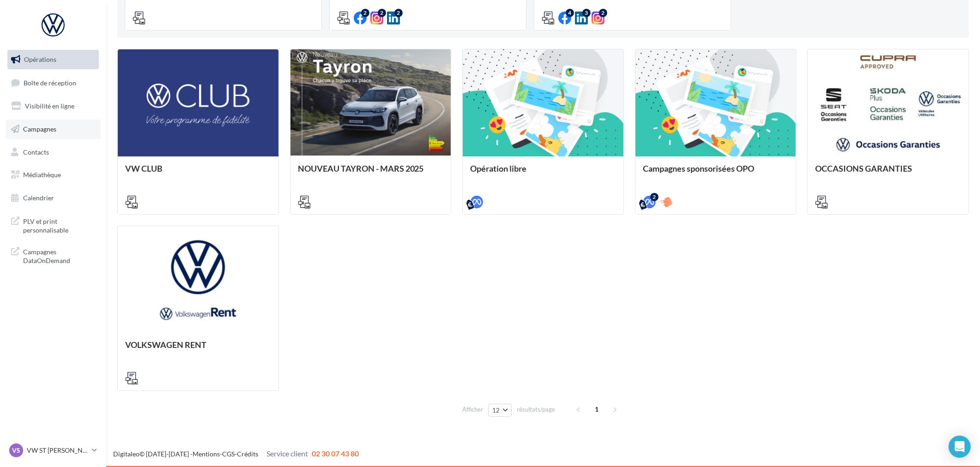  Describe the element at coordinates (126, 454) in the screenshot. I see `a: Digitaleo` at that location.